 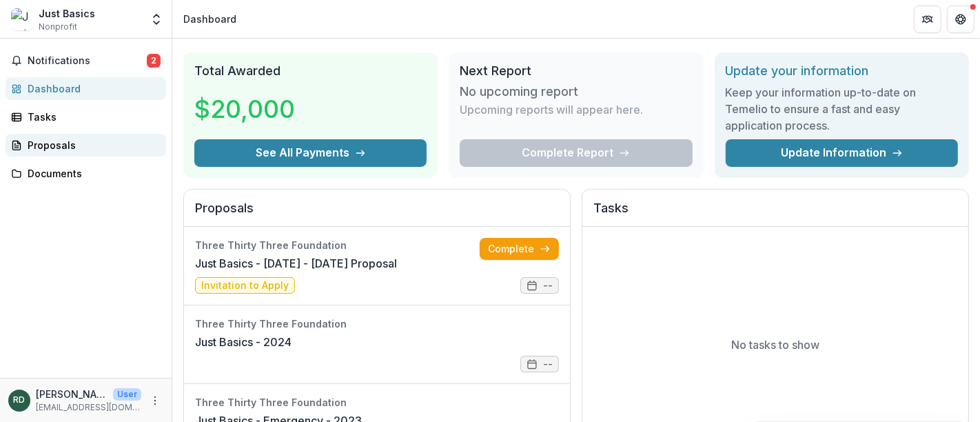 What do you see at coordinates (310, 153) in the screenshot?
I see `button: See All Payments` at bounding box center [310, 153].